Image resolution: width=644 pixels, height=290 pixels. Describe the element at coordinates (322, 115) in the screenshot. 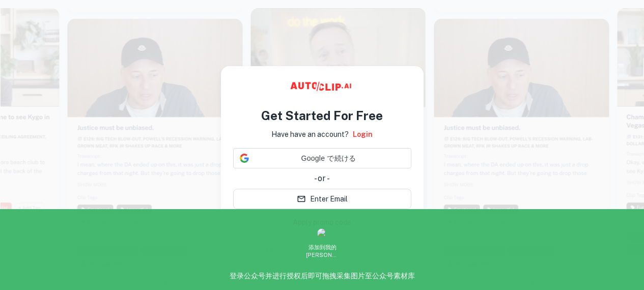

I see `h4: Get Started For Free` at that location.